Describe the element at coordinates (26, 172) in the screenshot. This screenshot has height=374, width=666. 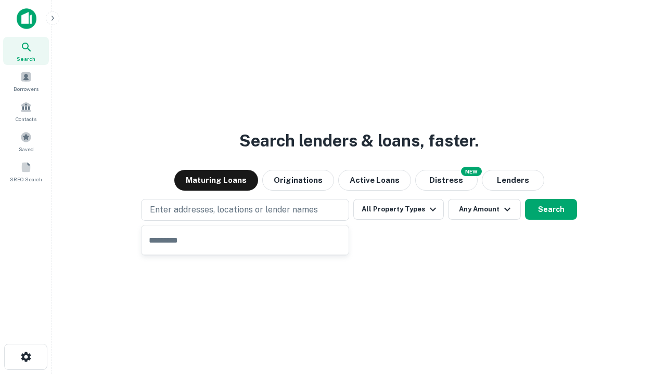
I see `div: SREO Search` at that location.